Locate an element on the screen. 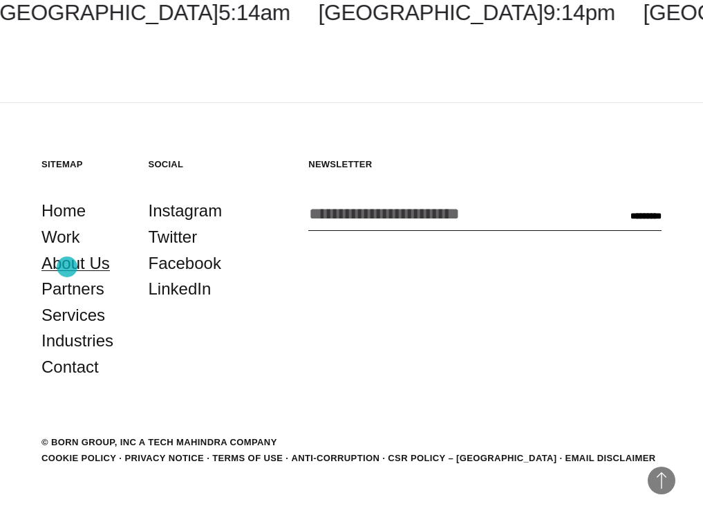 Image resolution: width=703 pixels, height=522 pixels. a: Contact is located at coordinates (70, 367).